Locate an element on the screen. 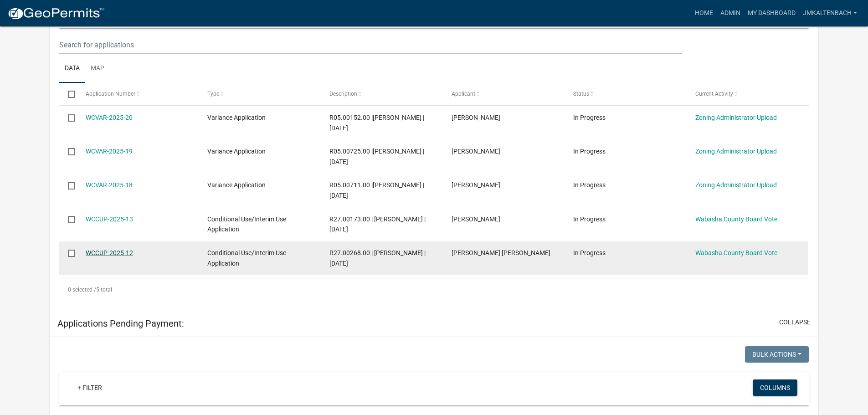 The height and width of the screenshot is (415, 868). datatable-header-cell: Applicant is located at coordinates (504, 94).